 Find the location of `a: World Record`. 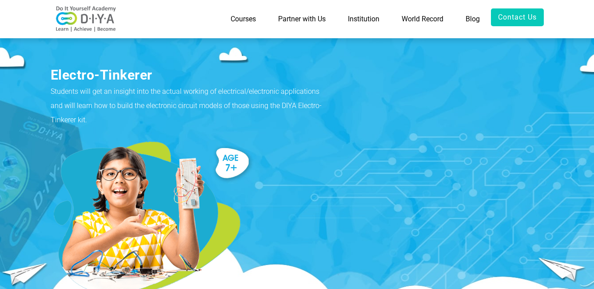

a: World Record is located at coordinates (422, 19).